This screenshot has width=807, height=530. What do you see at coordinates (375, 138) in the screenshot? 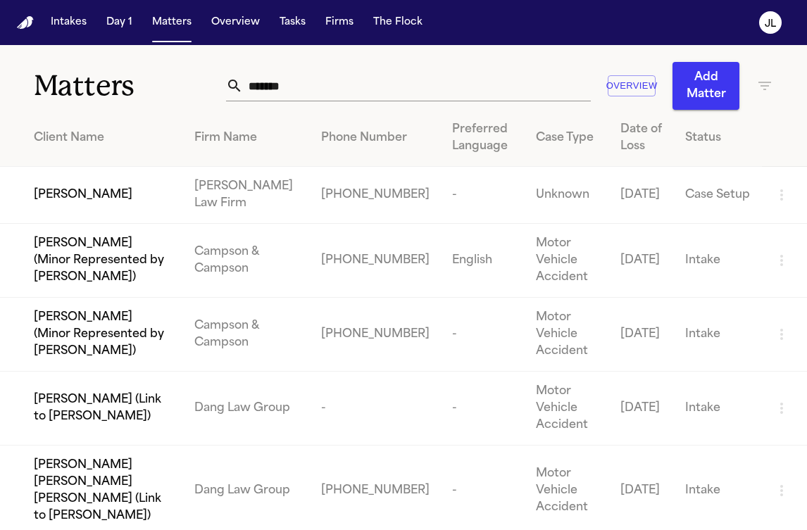
I see `div: Phone Number` at bounding box center [375, 138].